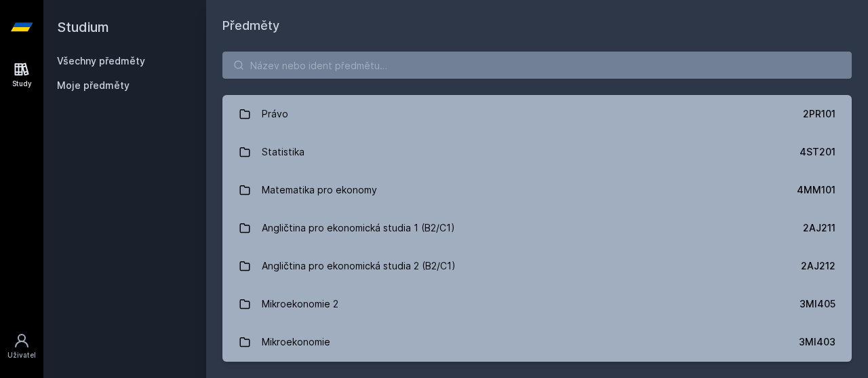  I want to click on a: Mikroekonomie 2 3MI405, so click(537, 304).